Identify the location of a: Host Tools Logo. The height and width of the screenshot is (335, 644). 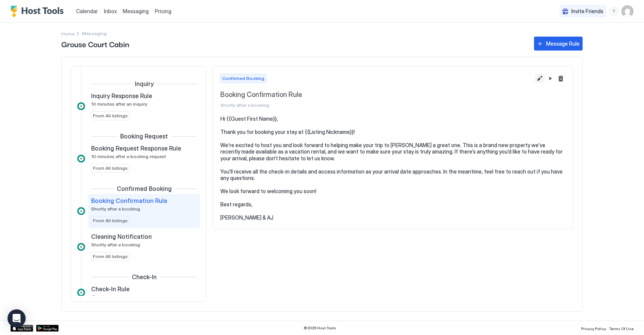
(39, 12).